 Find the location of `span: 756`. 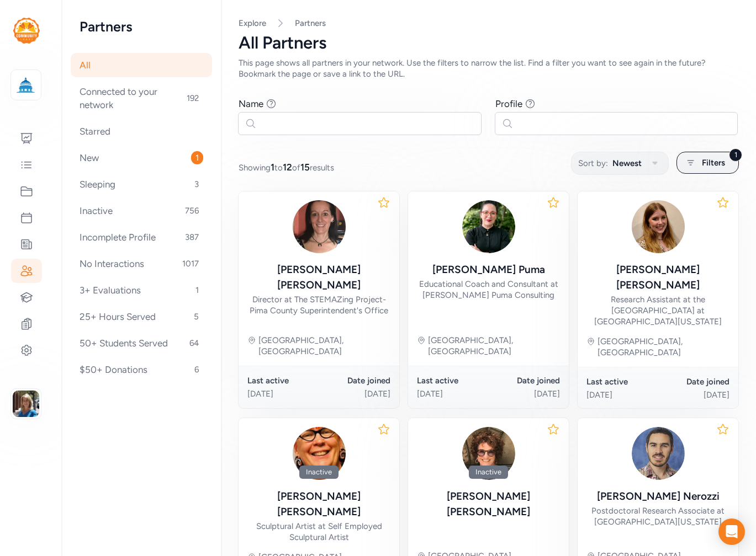

span: 756 is located at coordinates (192, 211).